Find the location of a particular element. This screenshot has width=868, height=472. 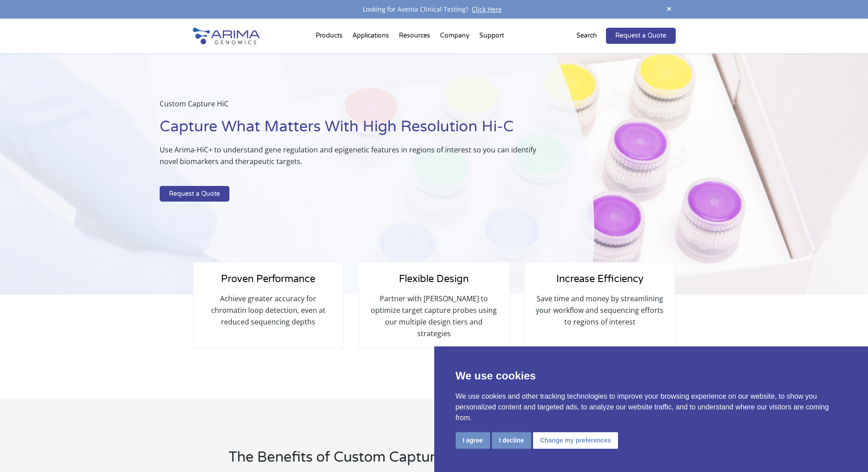

div: Looking for Aventa Clinical Testing? is located at coordinates (434, 9).